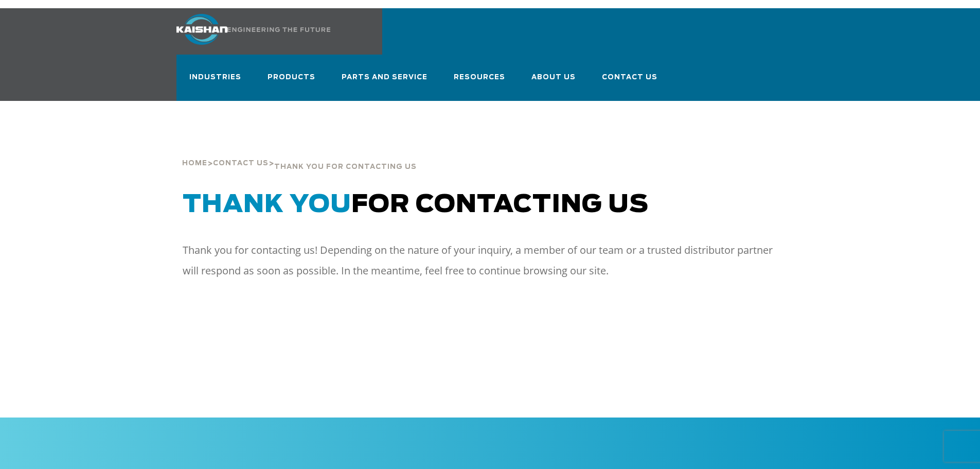 The width and height of the screenshot is (980, 469). What do you see at coordinates (481, 261) in the screenshot?
I see `p: Thank you for contacting us! Depending on the nature of your inquiry, a member of our team or a t...` at bounding box center [481, 261].